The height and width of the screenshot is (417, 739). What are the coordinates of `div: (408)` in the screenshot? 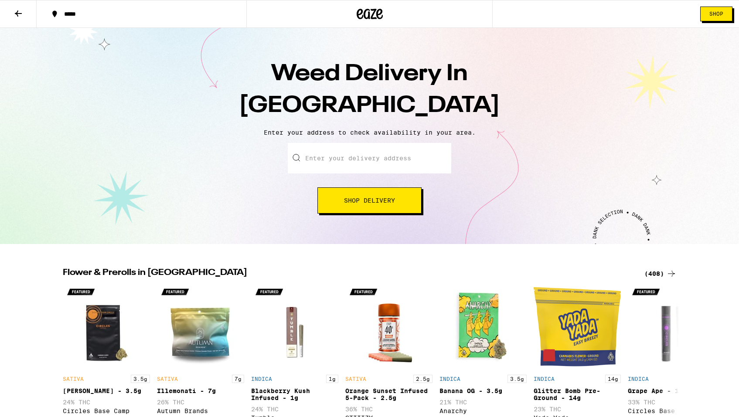 It's located at (660, 274).